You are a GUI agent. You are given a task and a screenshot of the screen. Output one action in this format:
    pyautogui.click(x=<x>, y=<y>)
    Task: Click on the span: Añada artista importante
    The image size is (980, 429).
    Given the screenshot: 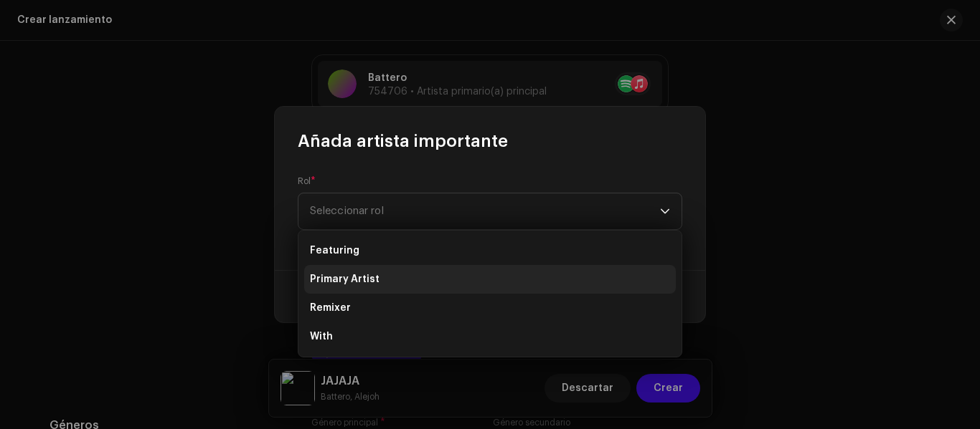 What is the action you would take?
    pyautogui.click(x=403, y=141)
    